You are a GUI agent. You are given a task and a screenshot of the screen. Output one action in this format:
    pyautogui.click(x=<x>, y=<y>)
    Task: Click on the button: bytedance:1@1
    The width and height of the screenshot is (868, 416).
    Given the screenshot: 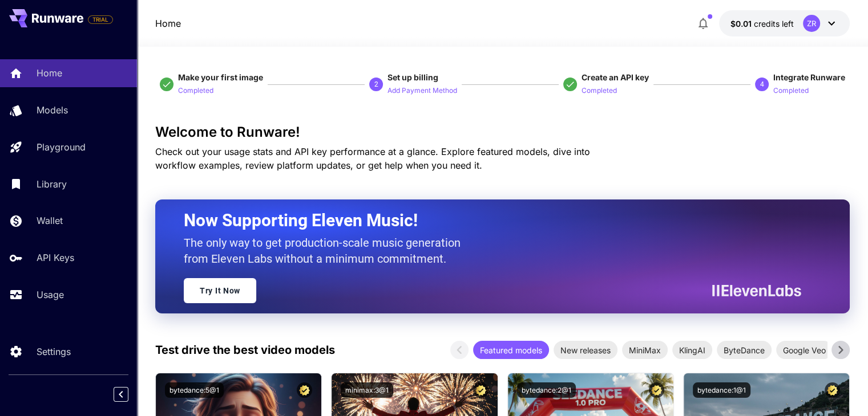 What is the action you would take?
    pyautogui.click(x=721, y=390)
    